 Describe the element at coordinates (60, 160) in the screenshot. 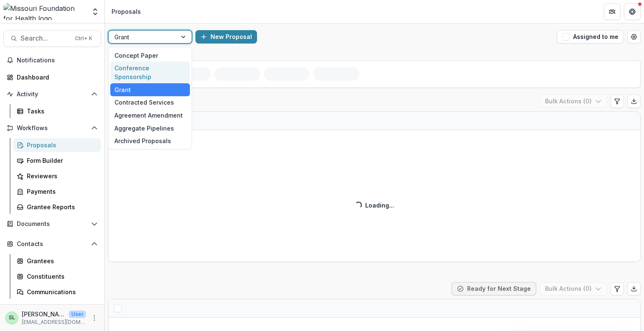

I see `div: Form Builder` at that location.